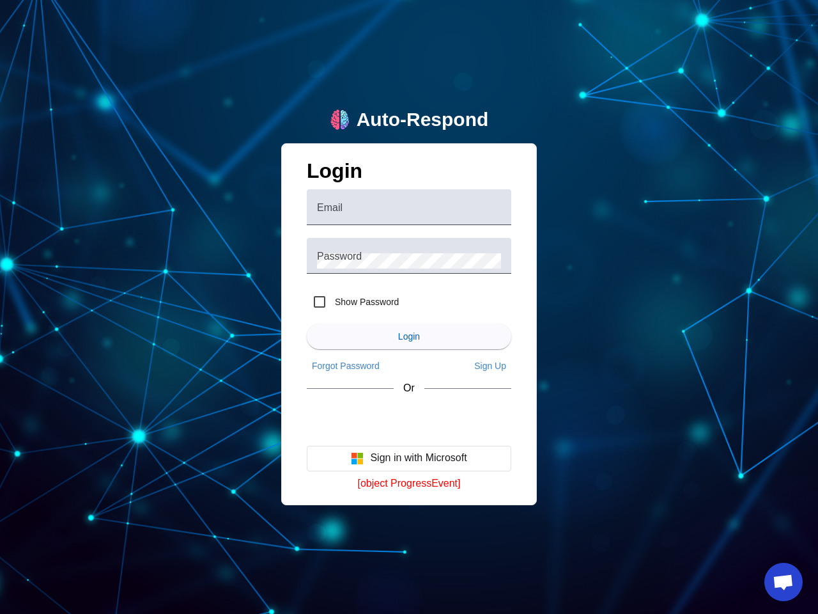  I want to click on span: Login, so click(409, 336).